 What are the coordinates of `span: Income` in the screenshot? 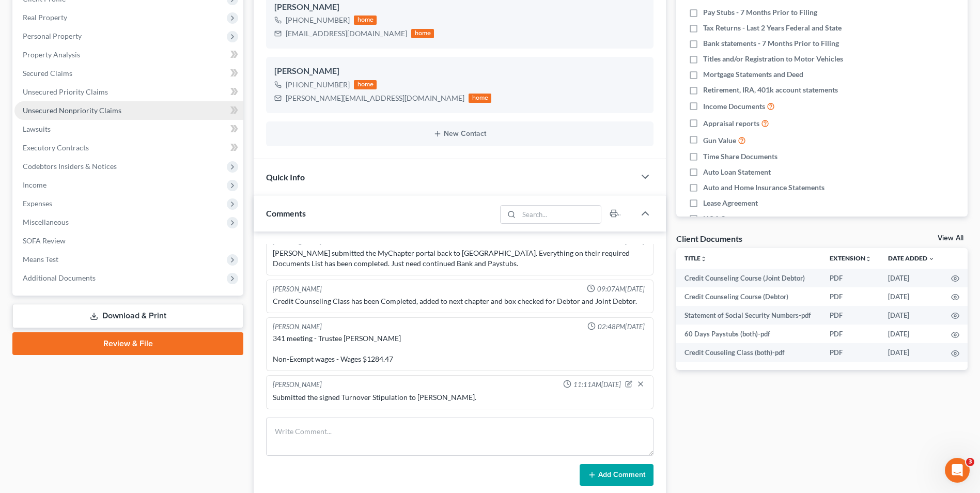 It's located at (35, 185).